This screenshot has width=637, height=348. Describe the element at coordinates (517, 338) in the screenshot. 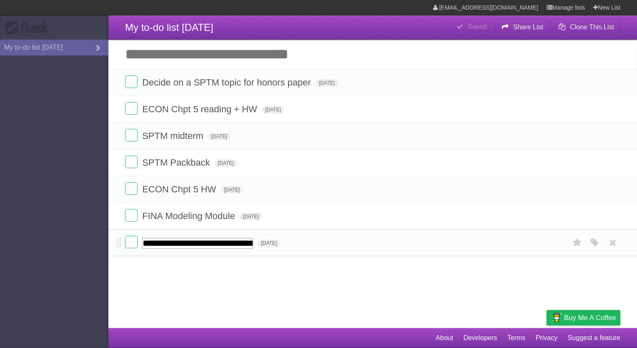

I see `a: Terms` at that location.